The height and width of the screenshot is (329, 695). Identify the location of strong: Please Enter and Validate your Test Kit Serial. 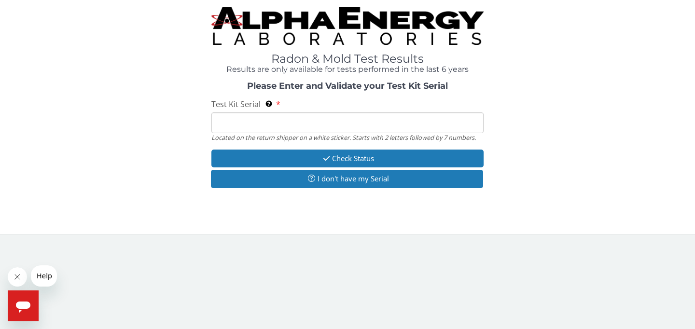
(347, 86).